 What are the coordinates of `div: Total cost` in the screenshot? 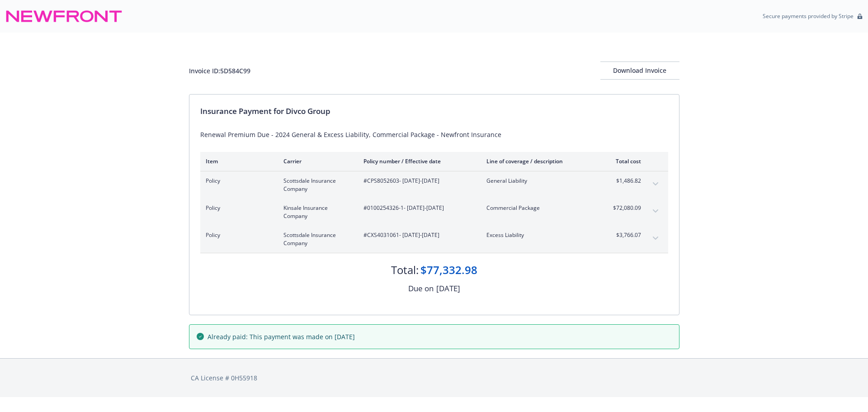 It's located at (624, 161).